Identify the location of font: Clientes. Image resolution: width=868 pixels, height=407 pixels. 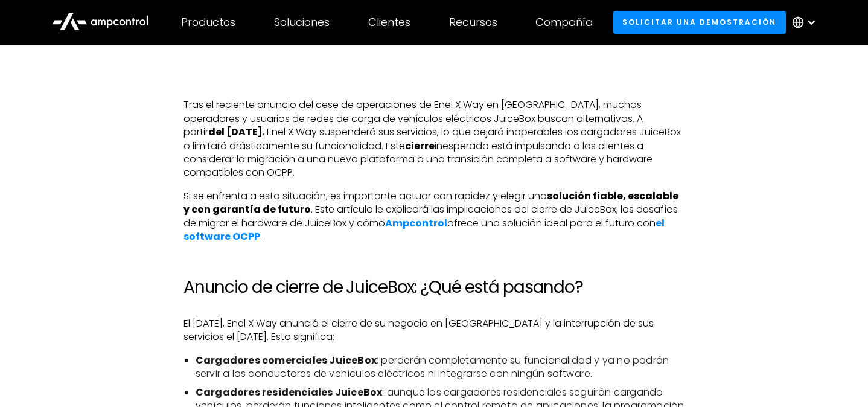
(389, 22).